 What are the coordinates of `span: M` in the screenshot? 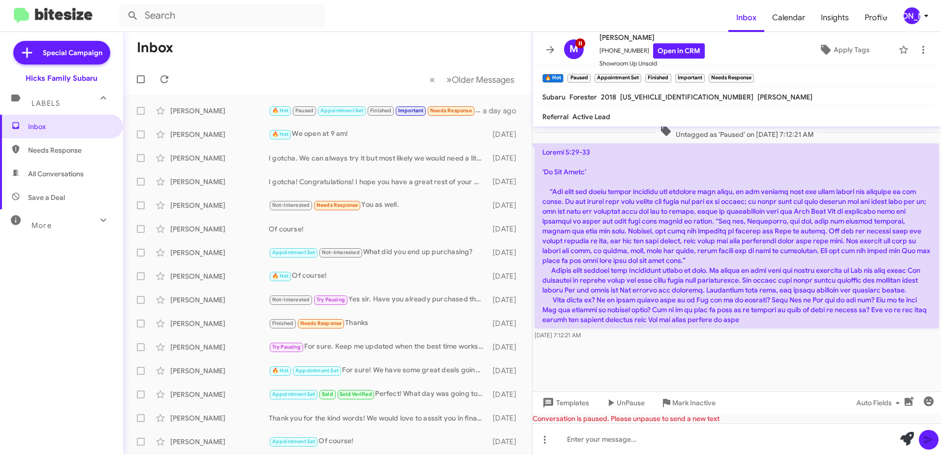 It's located at (574, 49).